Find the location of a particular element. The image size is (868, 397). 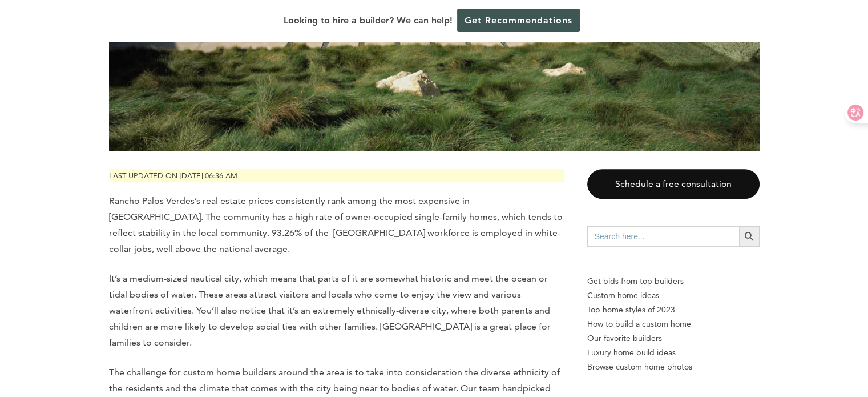

a: Schedule a free consultation is located at coordinates (673, 184).